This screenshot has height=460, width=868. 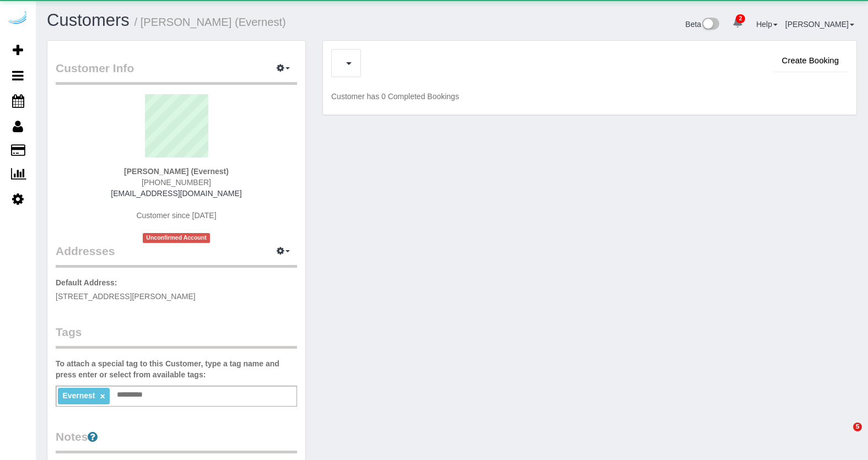 I want to click on a: Help, so click(x=767, y=24).